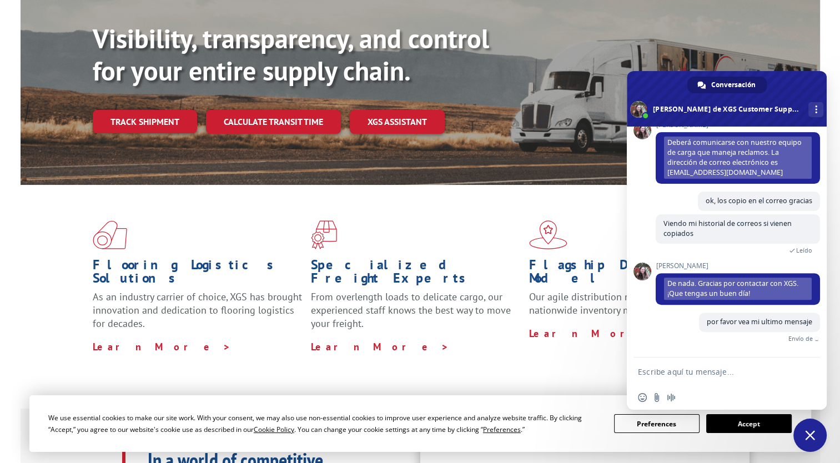 The image size is (840, 463). Describe the element at coordinates (759, 200) in the screenshot. I see `span: ok, los copio en el correo gracias` at that location.